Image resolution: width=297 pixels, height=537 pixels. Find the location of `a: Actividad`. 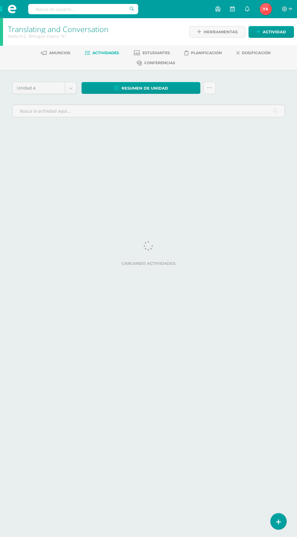

a: Actividad is located at coordinates (271, 32).